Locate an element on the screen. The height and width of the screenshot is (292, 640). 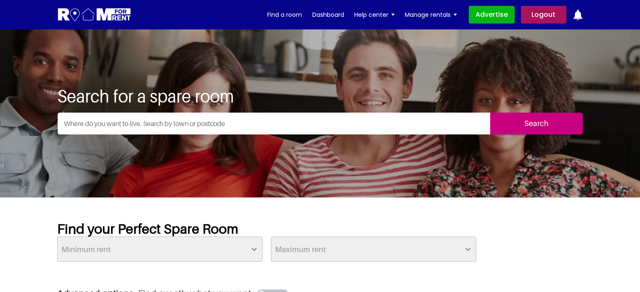
strong: Find your Perfect Spare Room is located at coordinates (148, 229).